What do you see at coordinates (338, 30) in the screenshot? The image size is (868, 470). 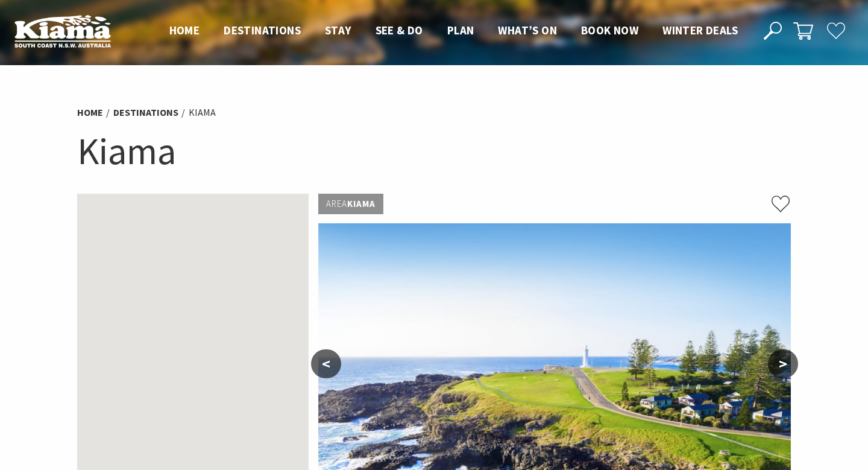 I see `span: Stay` at bounding box center [338, 30].